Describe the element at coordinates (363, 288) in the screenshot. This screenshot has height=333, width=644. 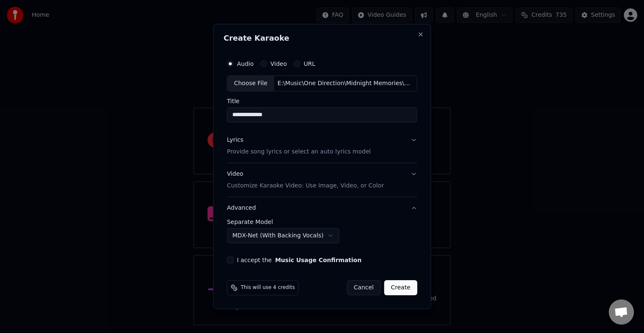
I see `button: Cancel` at that location.